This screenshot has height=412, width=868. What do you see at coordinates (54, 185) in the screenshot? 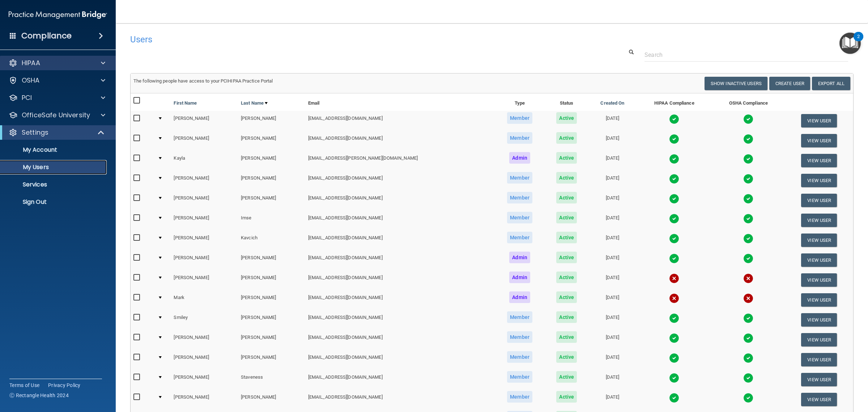
I see `p: Services` at bounding box center [54, 185].